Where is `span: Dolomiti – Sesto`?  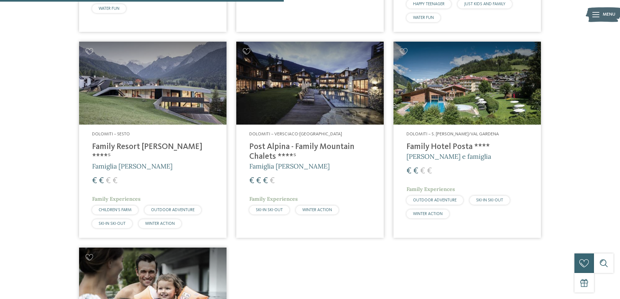 span: Dolomiti – Sesto is located at coordinates (111, 134).